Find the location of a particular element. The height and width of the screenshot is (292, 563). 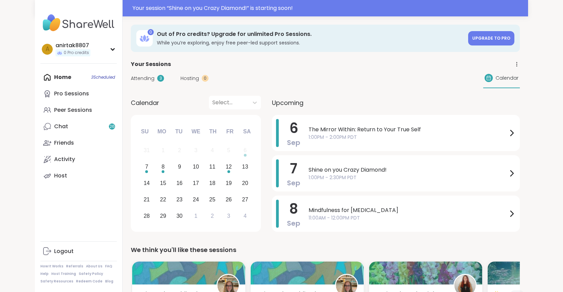

span: 8 is located at coordinates (293, 209).